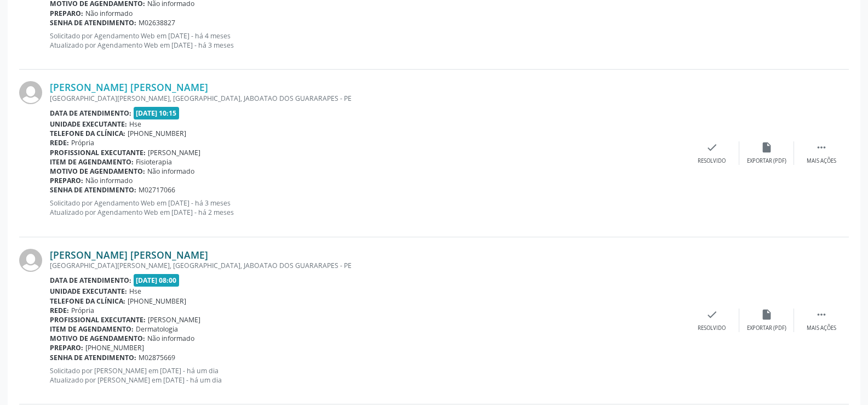  I want to click on span: Dermatologia, so click(156, 329).